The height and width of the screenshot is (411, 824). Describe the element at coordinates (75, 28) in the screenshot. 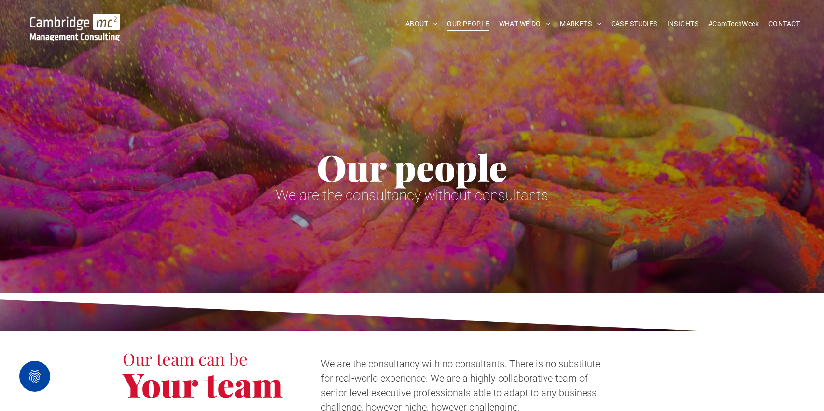

I see `img: Cambridge MC Logo` at that location.